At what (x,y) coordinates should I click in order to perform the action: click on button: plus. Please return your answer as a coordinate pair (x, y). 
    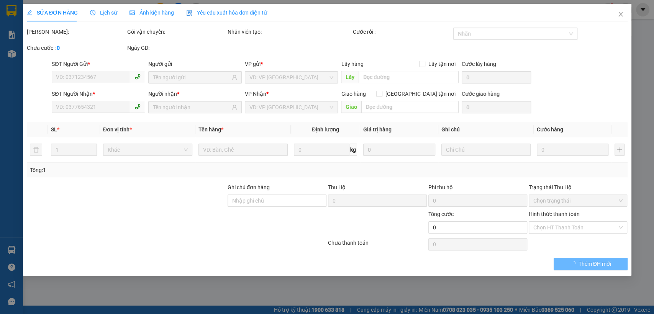
    Looking at the image, I should click on (619, 150).